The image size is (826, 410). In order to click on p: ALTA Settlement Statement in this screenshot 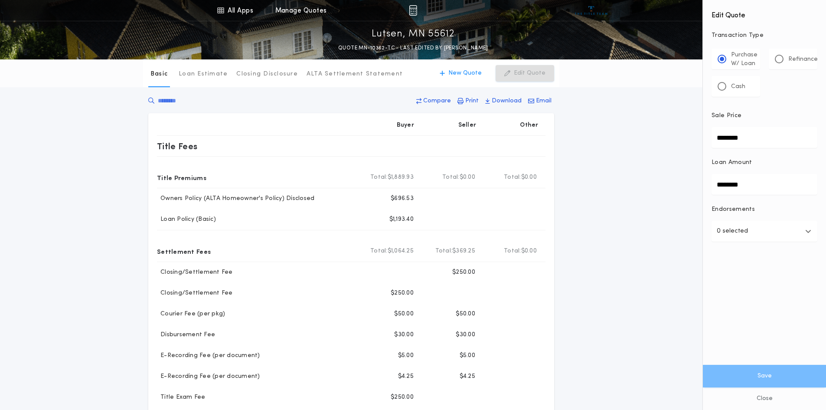, I will do `click(355, 74)`.